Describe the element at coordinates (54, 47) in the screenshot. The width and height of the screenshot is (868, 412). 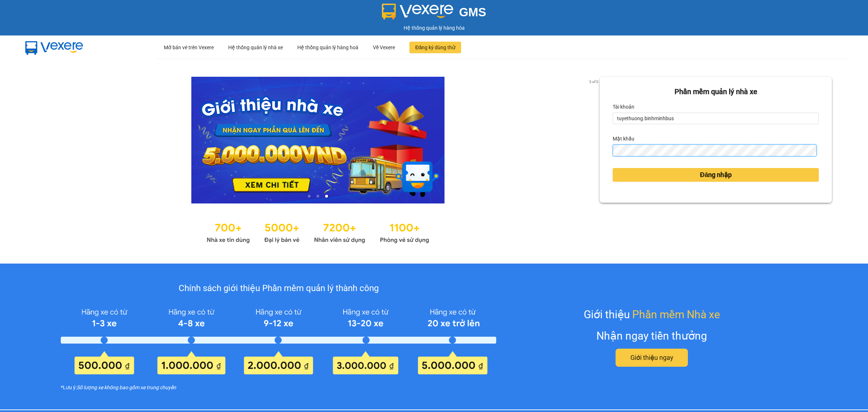
I see `img: mbUUG5Q.png` at that location.